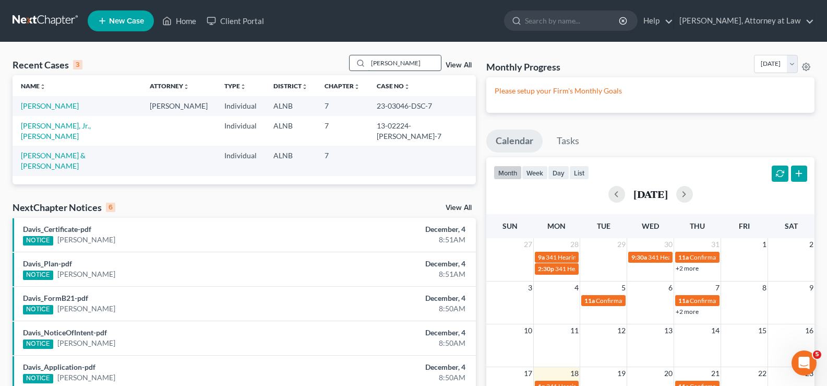 This screenshot has width=827, height=386. I want to click on span: 14, so click(716, 330).